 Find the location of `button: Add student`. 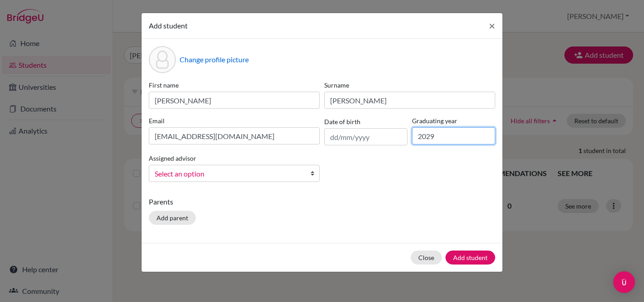

button: Add student is located at coordinates (471, 258).